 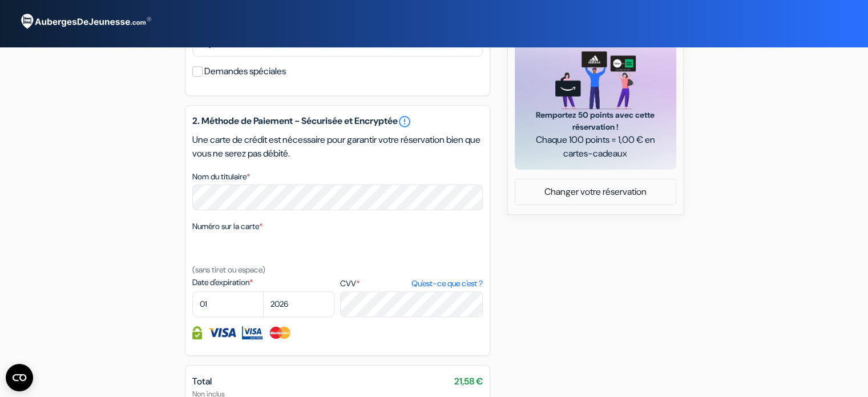 What do you see at coordinates (202, 381) in the screenshot?
I see `span: Total` at bounding box center [202, 381].